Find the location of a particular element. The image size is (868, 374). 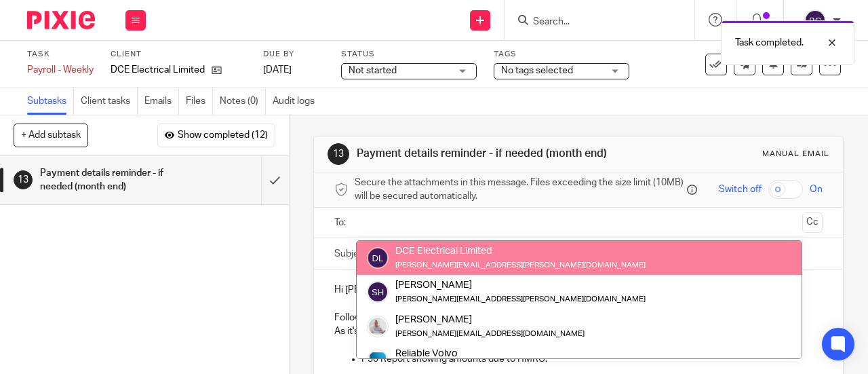

label: To: is located at coordinates (342, 222).